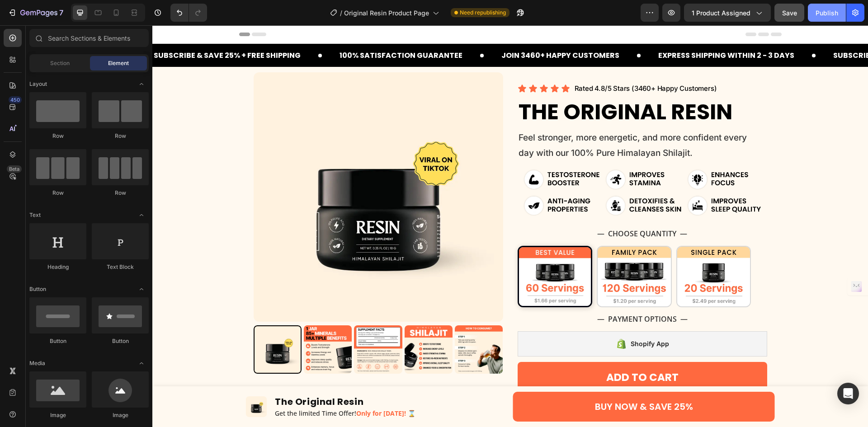 The width and height of the screenshot is (868, 427). I want to click on p: BUY NOW & SAVE 25%, so click(491, 382).